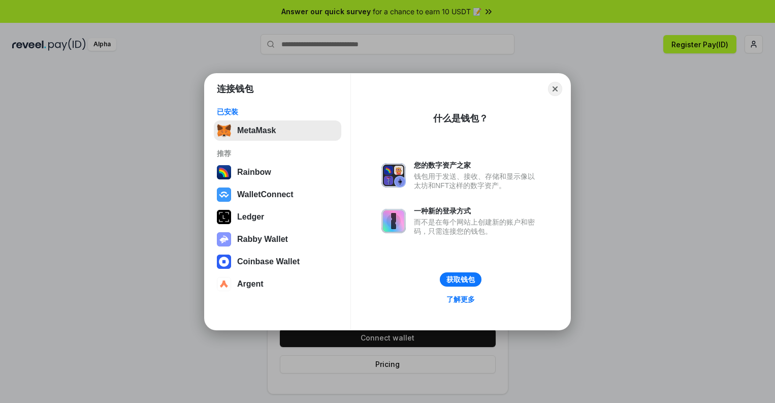 The height and width of the screenshot is (403, 775). Describe the element at coordinates (477, 165) in the screenshot. I see `div: 您的数字资产之家` at that location.